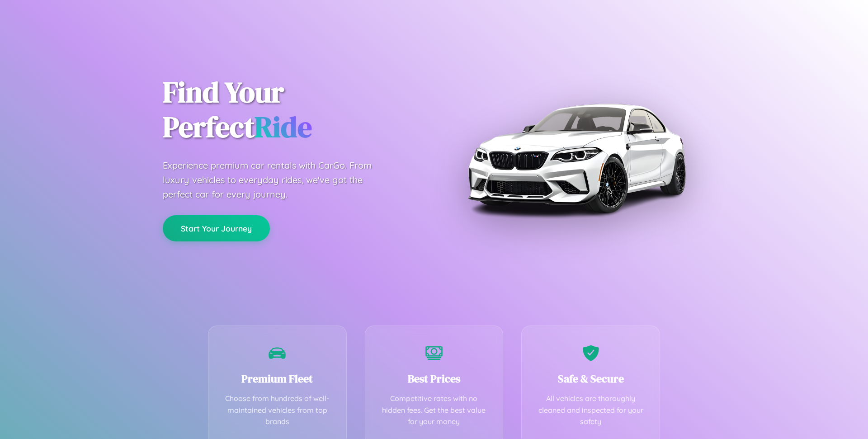 This screenshot has height=439, width=868. What do you see at coordinates (283, 126) in the screenshot?
I see `span: Ride` at bounding box center [283, 126].